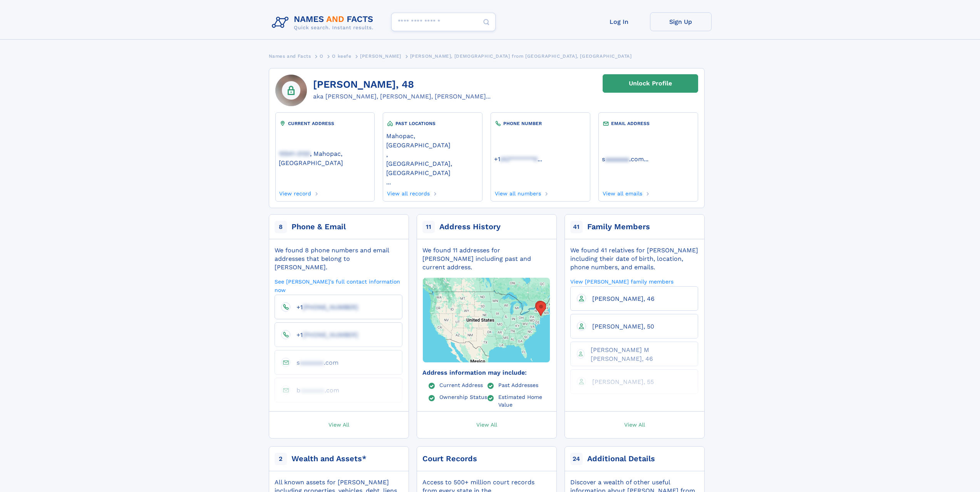 The height and width of the screenshot is (492, 980). What do you see at coordinates (321, 56) in the screenshot?
I see `span: O` at bounding box center [321, 56].